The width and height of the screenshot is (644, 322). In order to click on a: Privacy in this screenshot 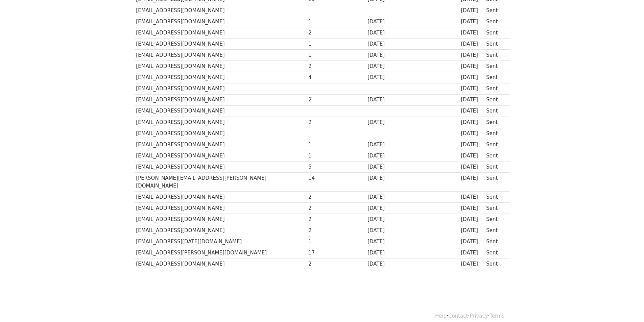, I will do `click(479, 316)`.